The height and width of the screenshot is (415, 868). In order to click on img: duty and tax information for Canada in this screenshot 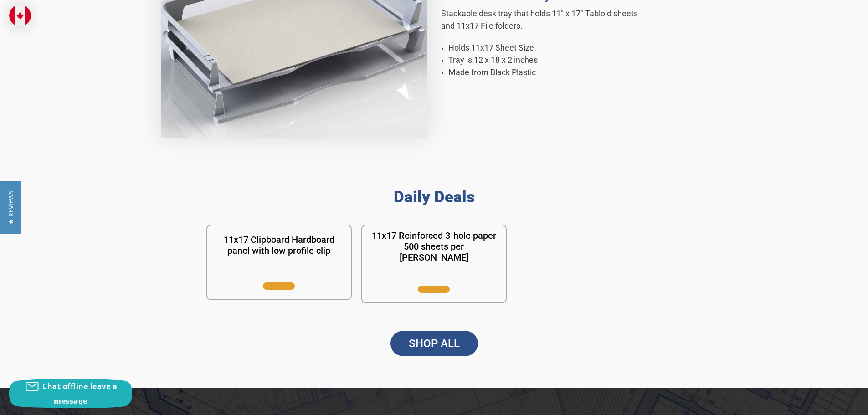, I will do `click(20, 15)`.